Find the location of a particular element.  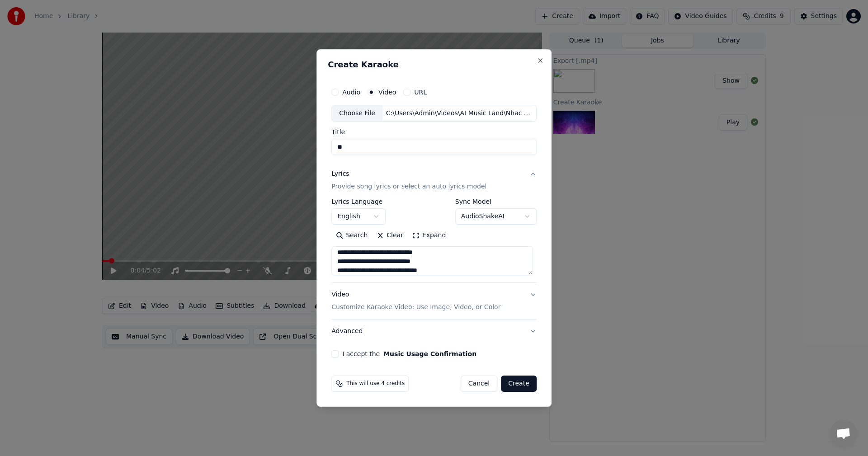

div: LyricsProvide song lyrics or select an auto lyrics model is located at coordinates (434, 241).